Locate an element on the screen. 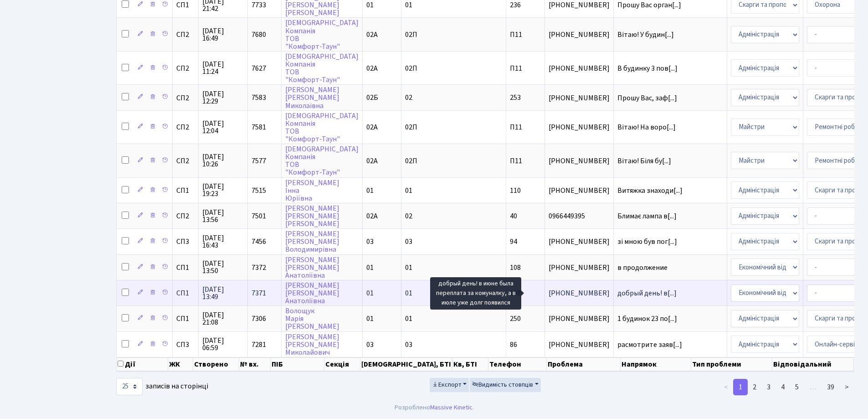 The image size is (868, 419). button: Видимість стовпців is located at coordinates (505, 385).